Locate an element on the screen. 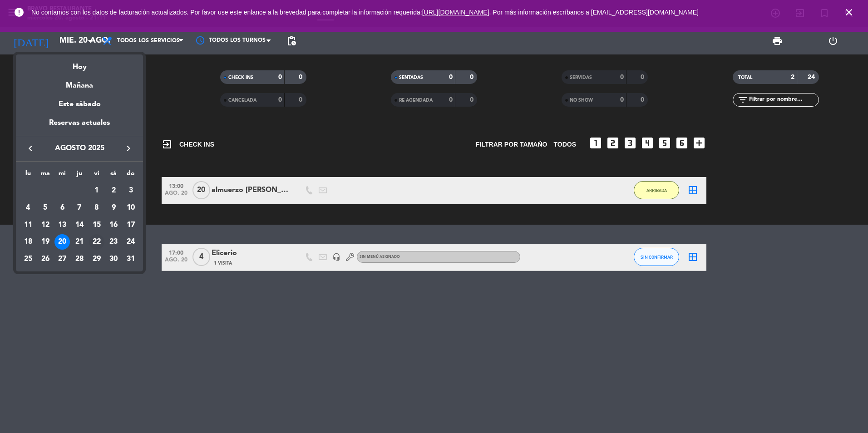 The image size is (868, 433). div: 7 is located at coordinates (80, 208).